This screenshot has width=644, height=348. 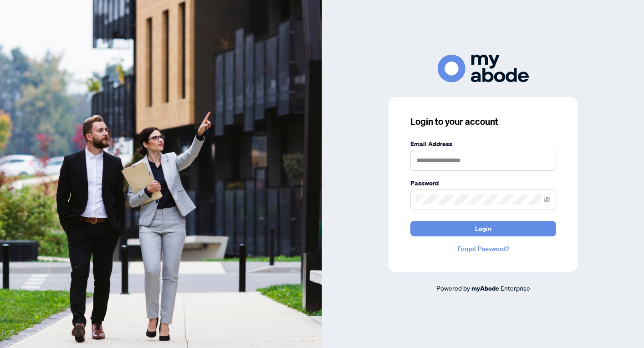 What do you see at coordinates (453, 288) in the screenshot?
I see `span: Powered by` at bounding box center [453, 288].